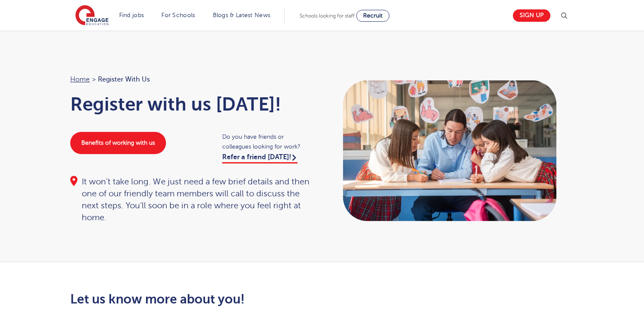  Describe the element at coordinates (373, 16) in the screenshot. I see `a: Recruit` at that location.